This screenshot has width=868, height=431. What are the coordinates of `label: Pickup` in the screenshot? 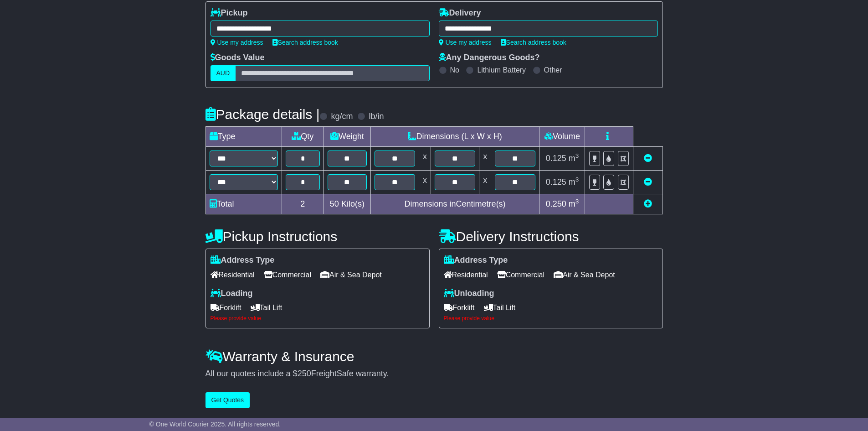 It's located at (229, 13).